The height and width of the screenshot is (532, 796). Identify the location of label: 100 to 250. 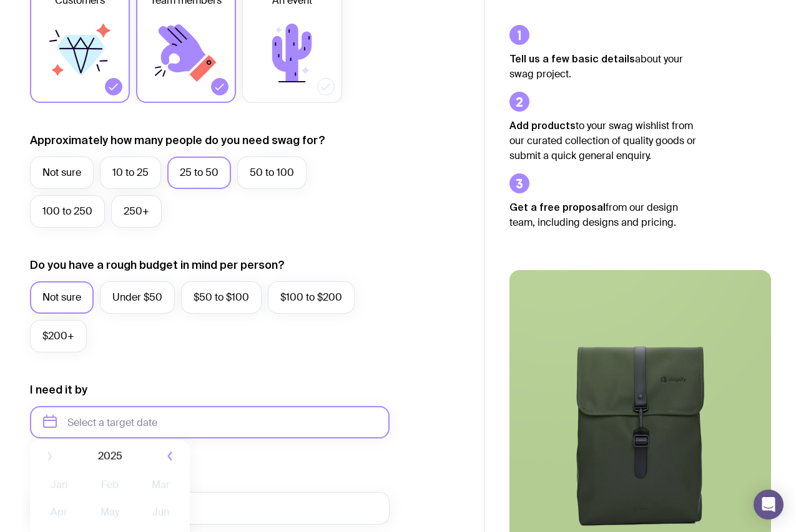
(68, 212).